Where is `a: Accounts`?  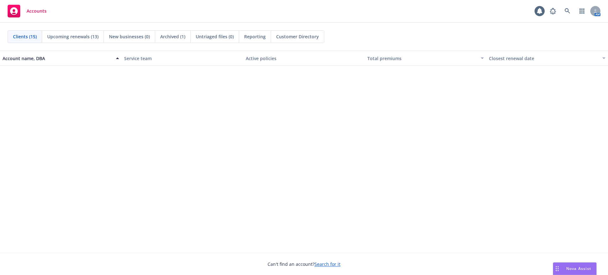 a: Accounts is located at coordinates (27, 11).